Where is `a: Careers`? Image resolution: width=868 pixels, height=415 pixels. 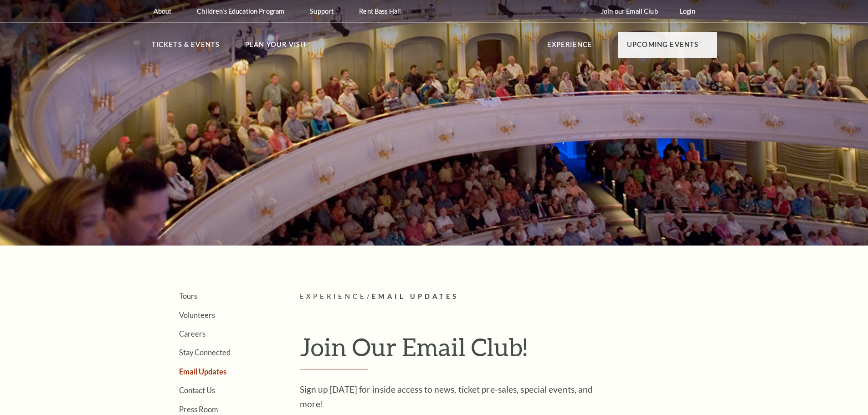 a: Careers is located at coordinates (192, 333).